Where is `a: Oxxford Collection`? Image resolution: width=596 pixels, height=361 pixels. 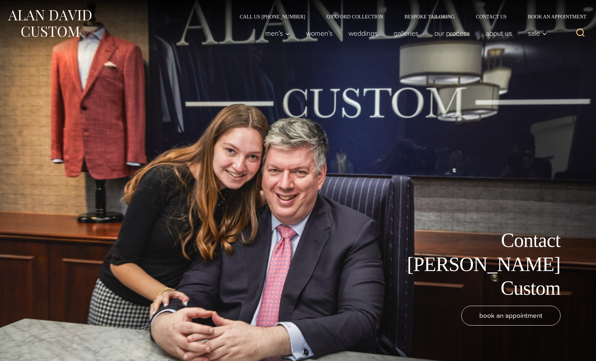
a: Oxxford Collection is located at coordinates (355, 17).